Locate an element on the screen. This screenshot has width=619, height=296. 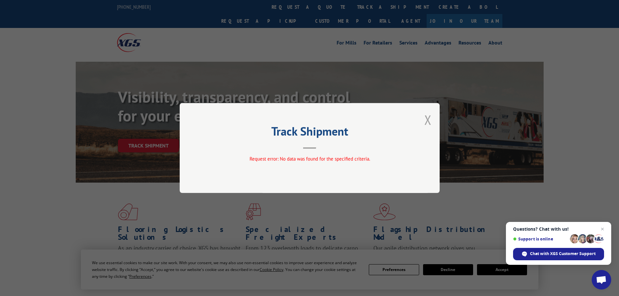
h2: Track Shipment is located at coordinates (310, 133).